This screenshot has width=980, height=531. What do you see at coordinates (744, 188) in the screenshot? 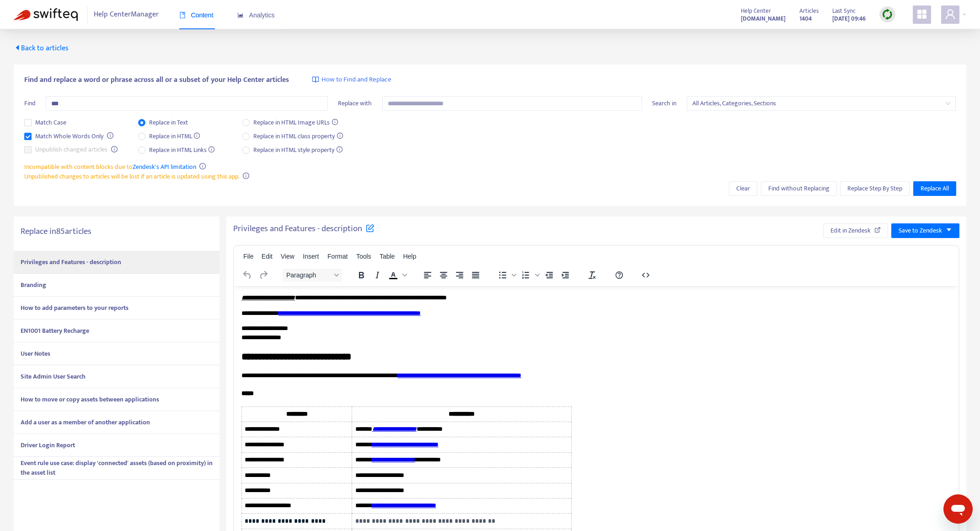
I see `span: Clear` at bounding box center [744, 188].